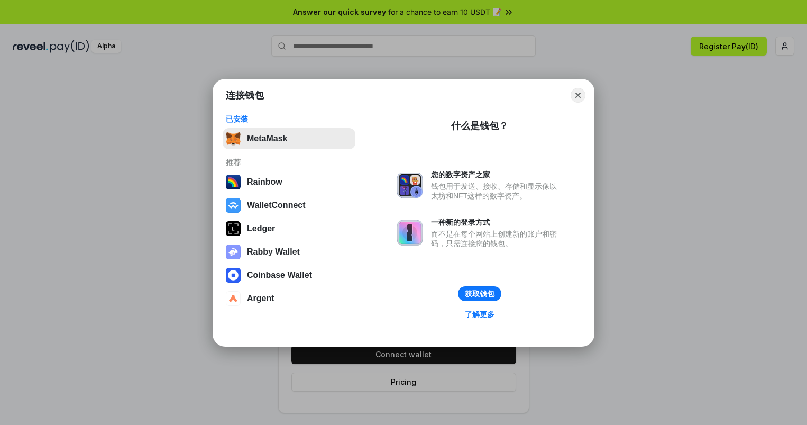 This screenshot has width=807, height=425. I want to click on div: 一种新的登录方式, so click(497, 222).